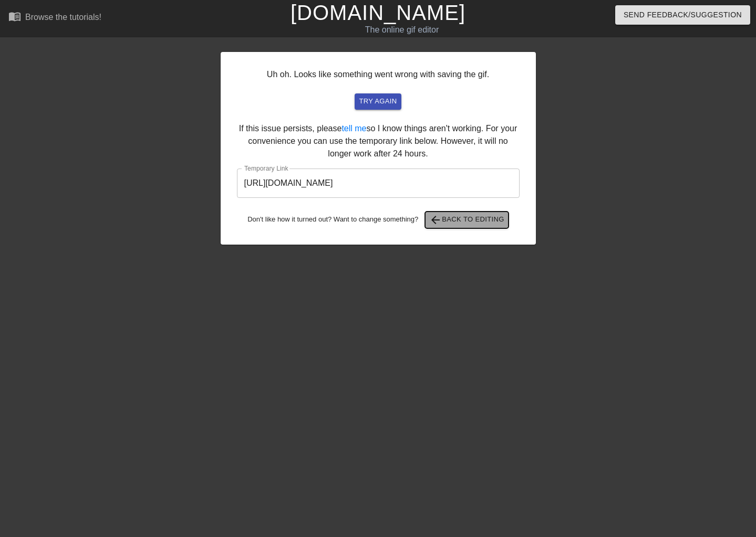  Describe the element at coordinates (402, 30) in the screenshot. I see `div: The online gif editor` at that location.